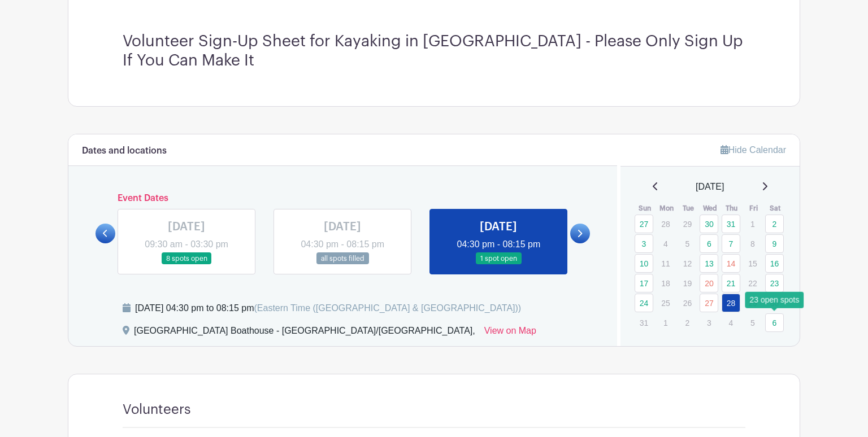  I want to click on th: Sat, so click(775, 208).